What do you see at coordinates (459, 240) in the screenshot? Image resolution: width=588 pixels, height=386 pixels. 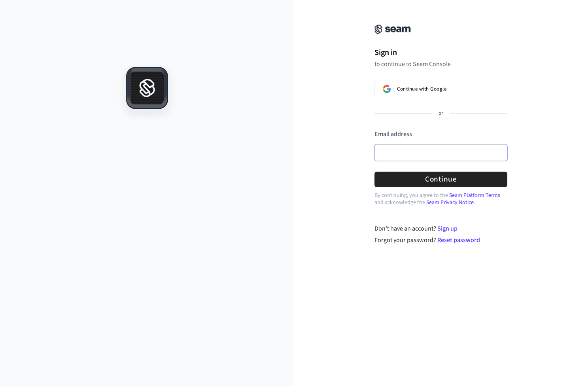 I see `a: Reset password` at bounding box center [459, 240].